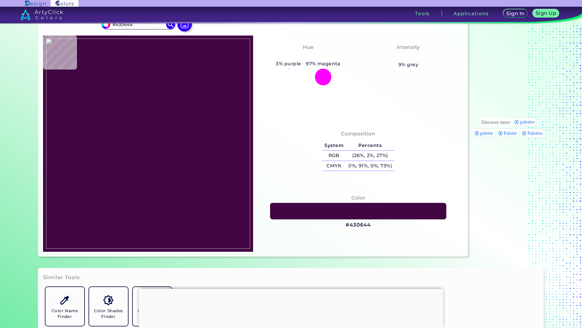 This screenshot has height=328, width=582. Describe the element at coordinates (409, 65) in the screenshot. I see `h5: 9% grey` at that location.